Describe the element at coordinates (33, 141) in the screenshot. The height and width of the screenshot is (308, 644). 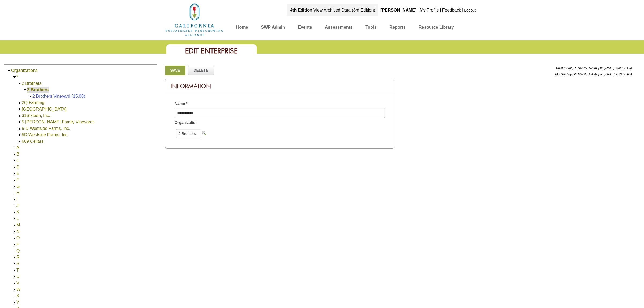
I see `a: 689 Cellars` at that location.